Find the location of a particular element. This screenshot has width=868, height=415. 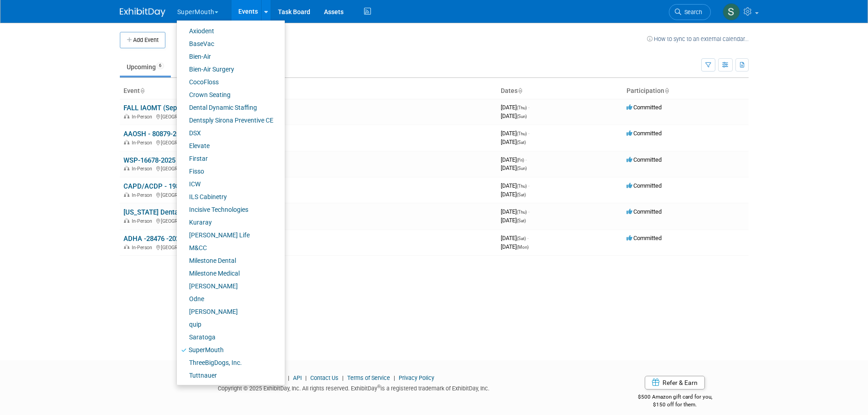

a: Kuraray is located at coordinates (227, 223).